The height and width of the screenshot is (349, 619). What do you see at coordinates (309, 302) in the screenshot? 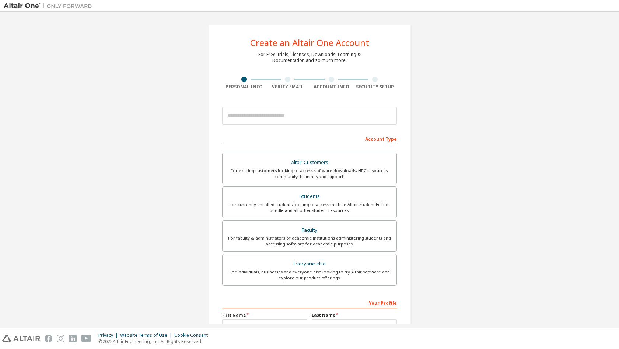
I see `div: Your Profile` at bounding box center [309, 302].